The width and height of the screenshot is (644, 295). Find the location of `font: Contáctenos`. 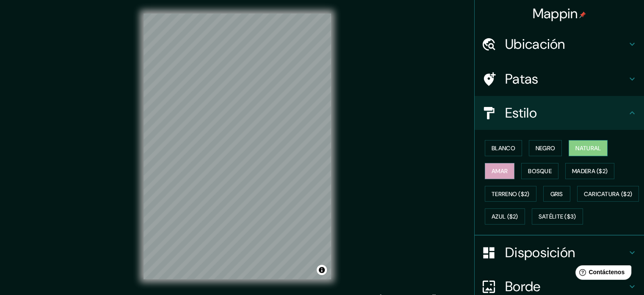

font: Contáctenos is located at coordinates (38, 10).